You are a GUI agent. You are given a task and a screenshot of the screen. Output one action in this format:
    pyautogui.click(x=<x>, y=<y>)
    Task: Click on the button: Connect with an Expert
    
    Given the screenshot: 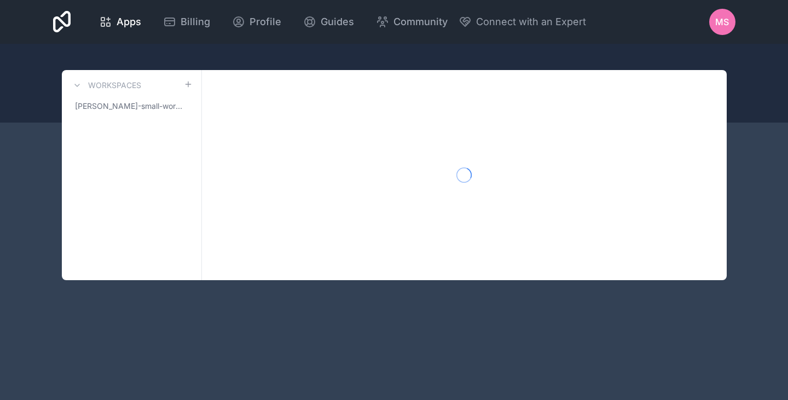 What is the action you would take?
    pyautogui.click(x=522, y=22)
    